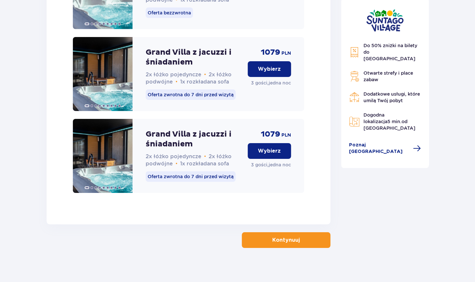  I want to click on p: Oferta bezzwrotna, so click(169, 13).